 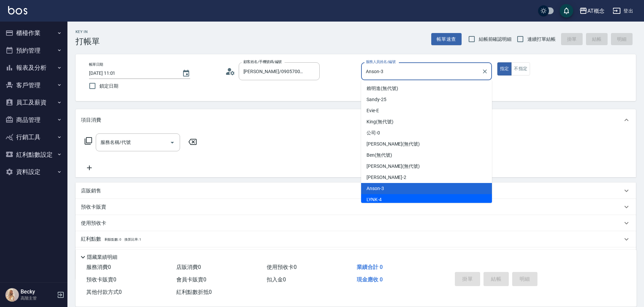 I want to click on button: 不指定, so click(x=521, y=69).